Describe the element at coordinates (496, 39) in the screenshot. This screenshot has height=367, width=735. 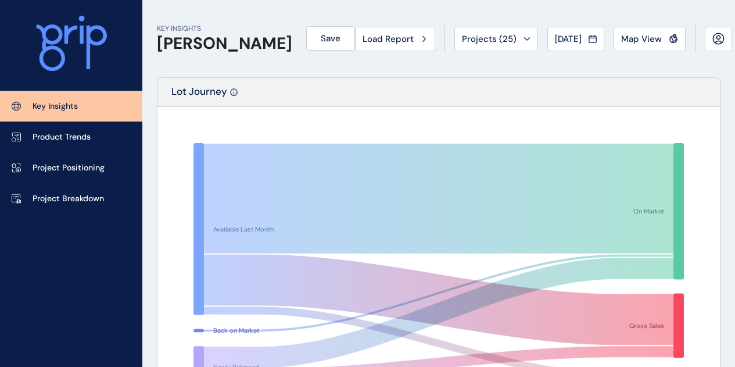
I see `button: Projects (25)` at that location.